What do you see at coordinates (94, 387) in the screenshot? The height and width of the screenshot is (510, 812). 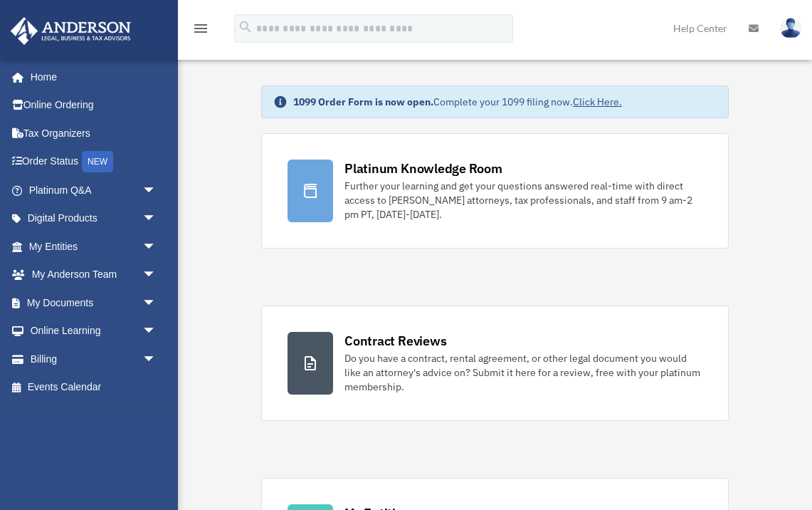 I see `a: Events Calendar` at bounding box center [94, 387].